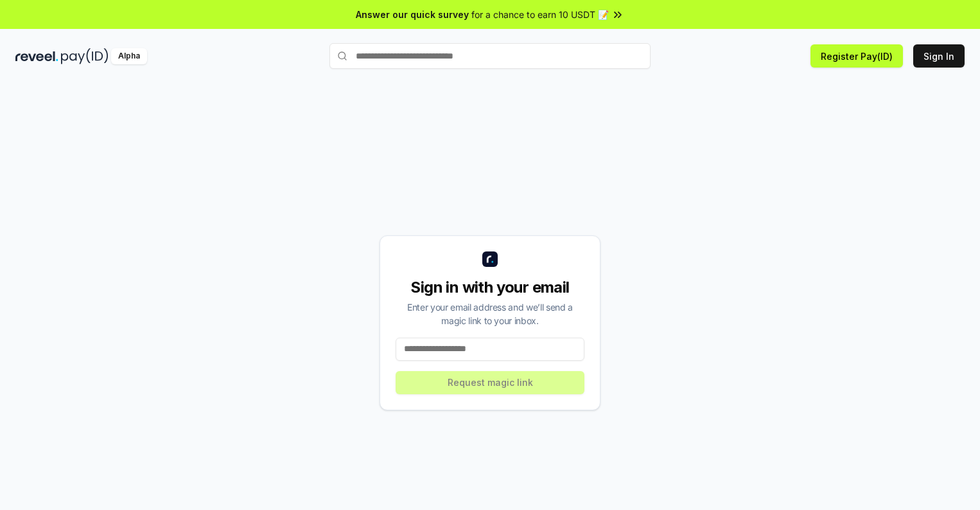 The height and width of the screenshot is (510, 980). What do you see at coordinates (490, 287) in the screenshot?
I see `div: Sign in with your email` at bounding box center [490, 287].